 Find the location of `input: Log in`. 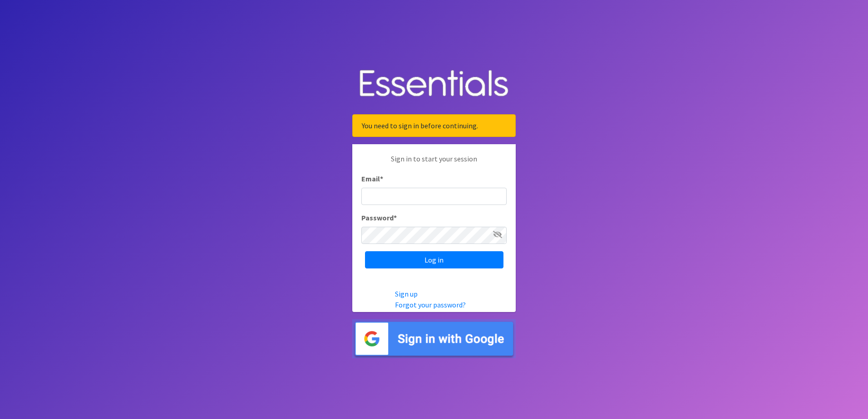

input: Log in is located at coordinates (434, 260).